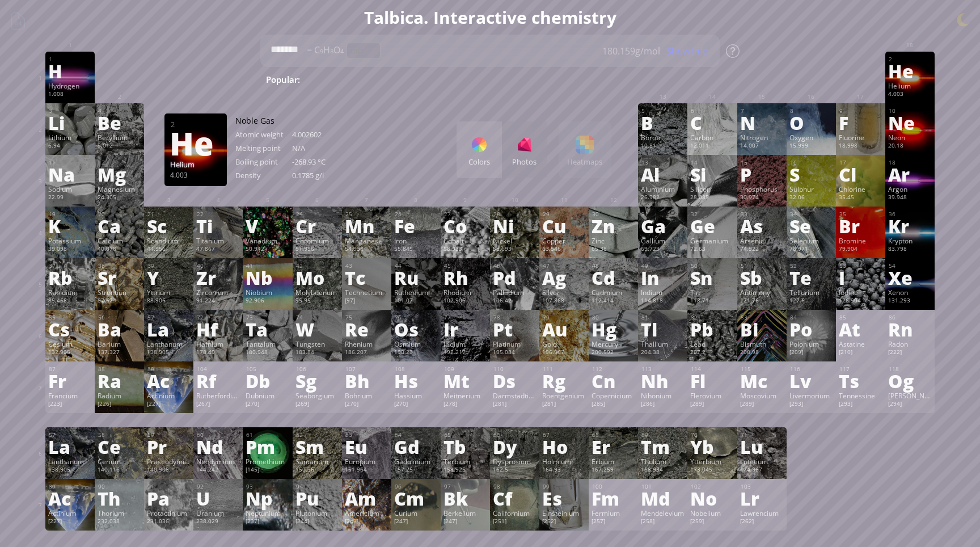 This screenshot has height=547, width=980. Describe the element at coordinates (70, 292) in the screenshot. I see `div: Rubidium` at that location.